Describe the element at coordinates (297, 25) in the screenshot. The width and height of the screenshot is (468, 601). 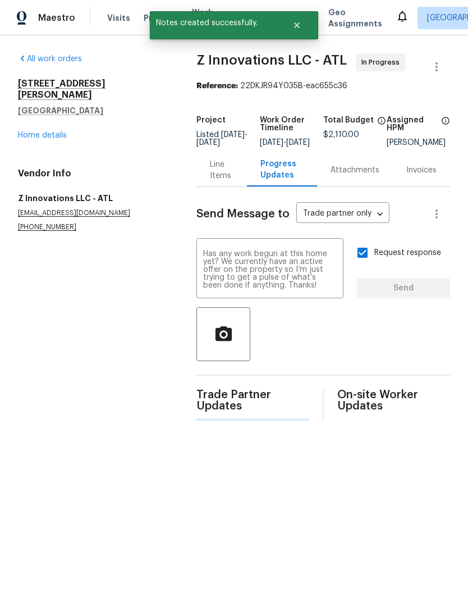
I see `button: Close` at that location.